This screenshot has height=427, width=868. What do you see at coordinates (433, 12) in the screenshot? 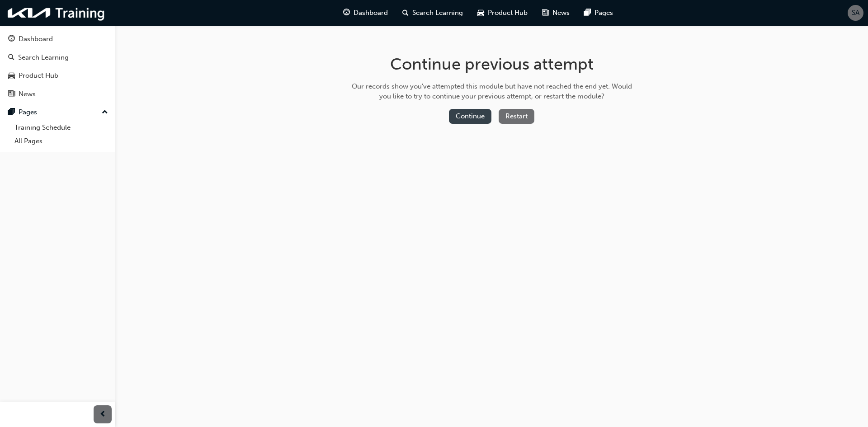
I see `a: search-iconSearch Learning` at bounding box center [433, 12].